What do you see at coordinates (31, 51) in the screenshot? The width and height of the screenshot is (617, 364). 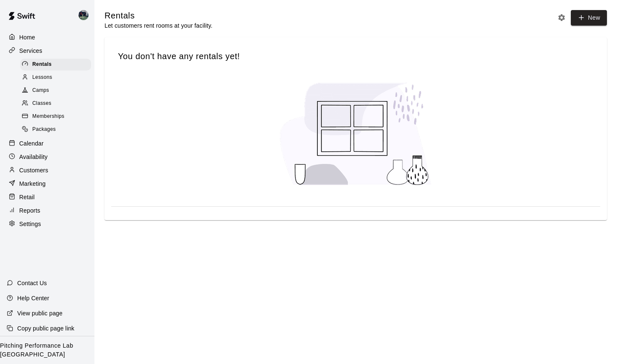 I see `p: Services` at bounding box center [31, 51].